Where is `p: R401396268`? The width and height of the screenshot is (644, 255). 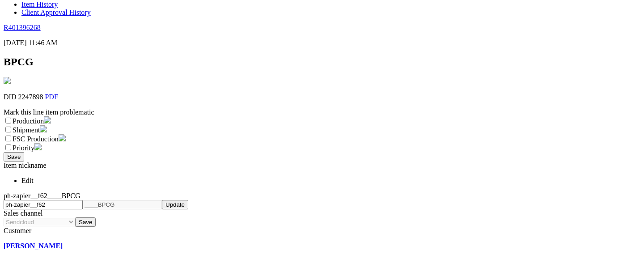 p: R401396268 is located at coordinates (322, 28).